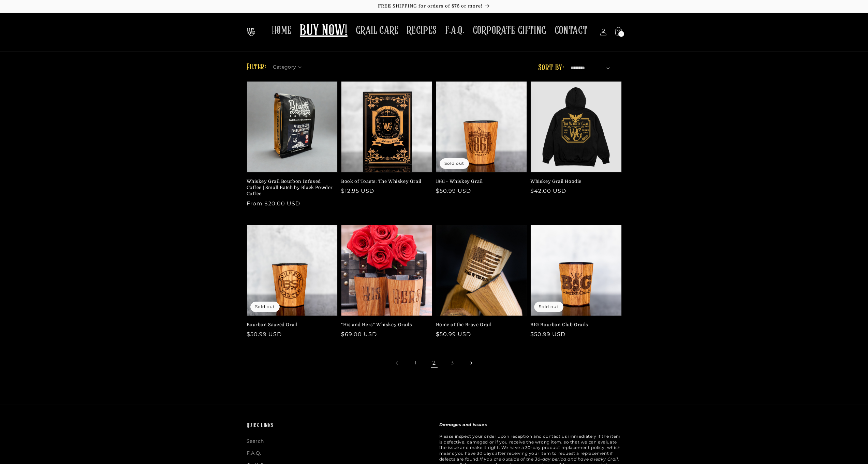 The width and height of the screenshot is (868, 464). Describe the element at coordinates (471, 363) in the screenshot. I see `a: Next page` at that location.